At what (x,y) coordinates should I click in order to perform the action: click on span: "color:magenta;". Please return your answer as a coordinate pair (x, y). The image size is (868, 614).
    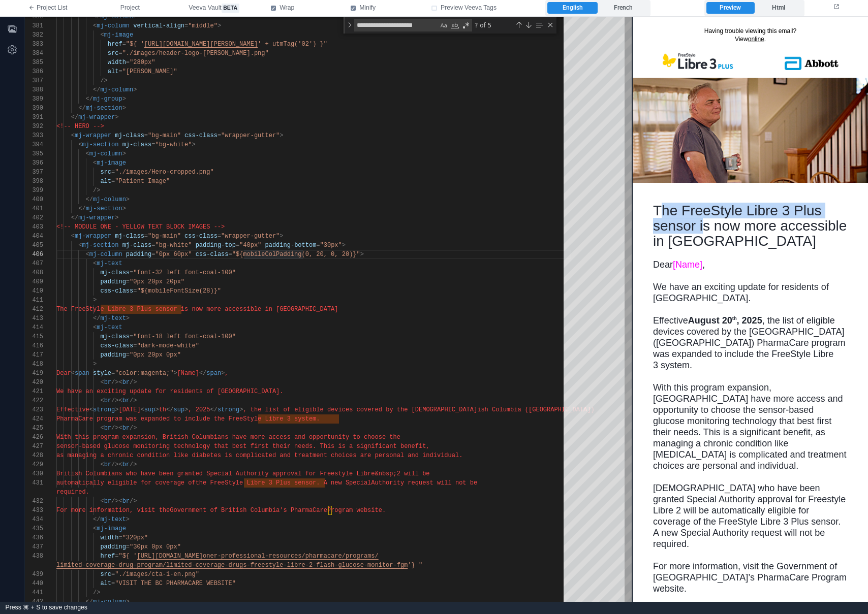
    Looking at the image, I should click on (144, 374).